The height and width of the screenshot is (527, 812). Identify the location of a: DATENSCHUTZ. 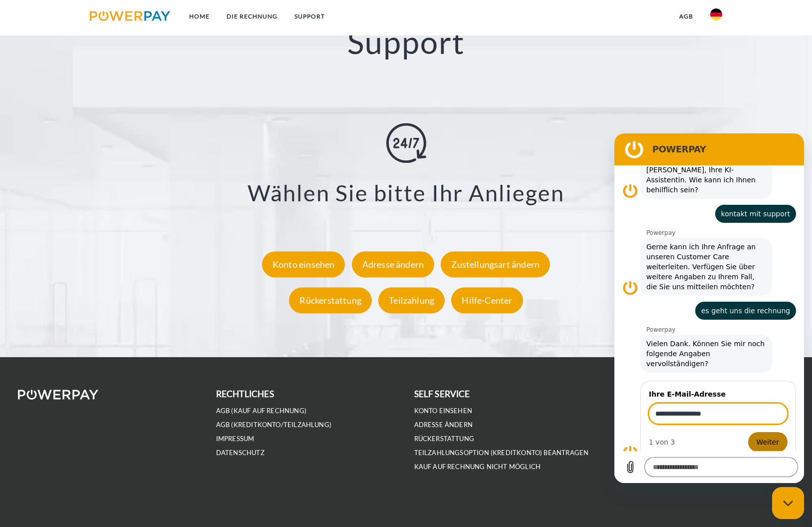
(240, 453).